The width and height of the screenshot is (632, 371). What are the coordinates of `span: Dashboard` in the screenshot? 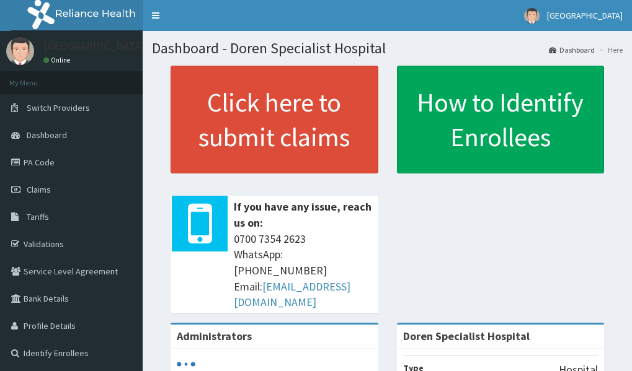 It's located at (47, 135).